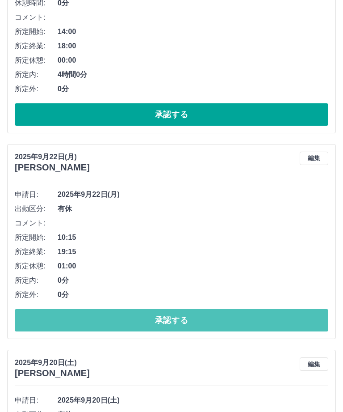 This screenshot has height=412, width=343. I want to click on span: 申請日:, so click(36, 194).